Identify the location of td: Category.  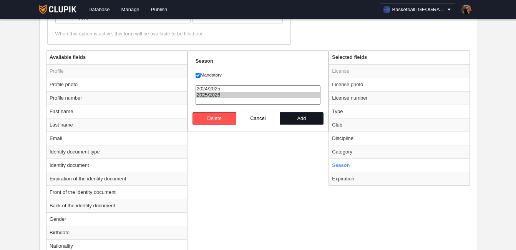
(399, 151).